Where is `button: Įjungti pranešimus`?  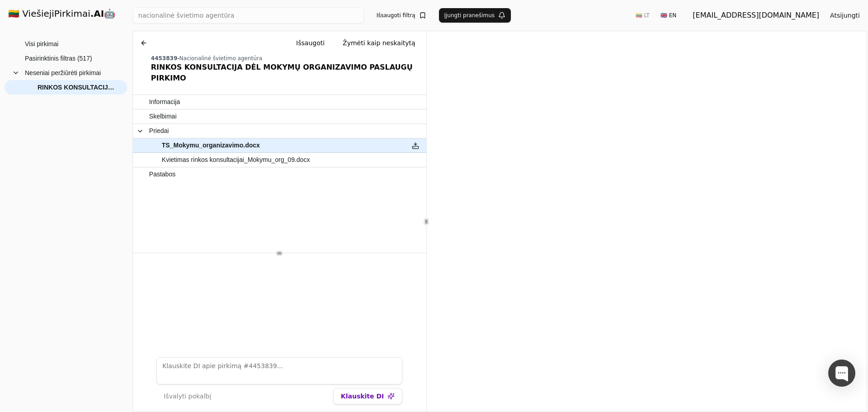
button: Įjungti pranešimus is located at coordinates (475, 16).